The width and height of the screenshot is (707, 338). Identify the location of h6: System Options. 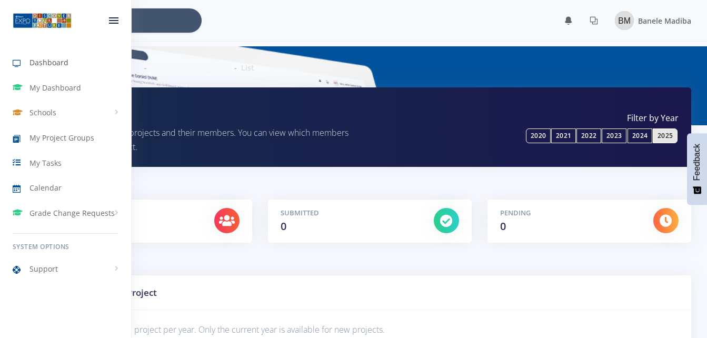
(65, 247).